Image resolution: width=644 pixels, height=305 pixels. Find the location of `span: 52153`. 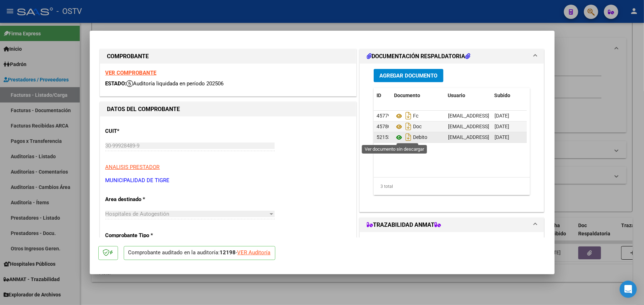

span: 52153 is located at coordinates (383, 137).